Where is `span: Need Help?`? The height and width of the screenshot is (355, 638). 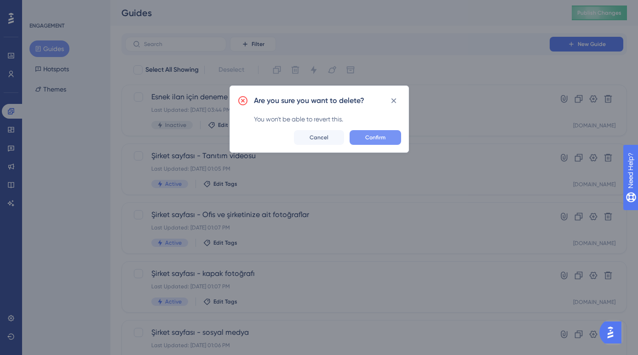 span: Need Help? is located at coordinates (40, 8).